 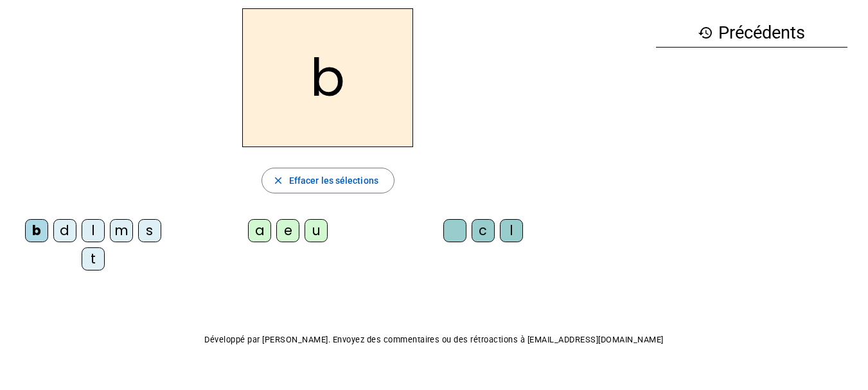 What do you see at coordinates (37, 230) in the screenshot?
I see `div: b` at bounding box center [37, 230].